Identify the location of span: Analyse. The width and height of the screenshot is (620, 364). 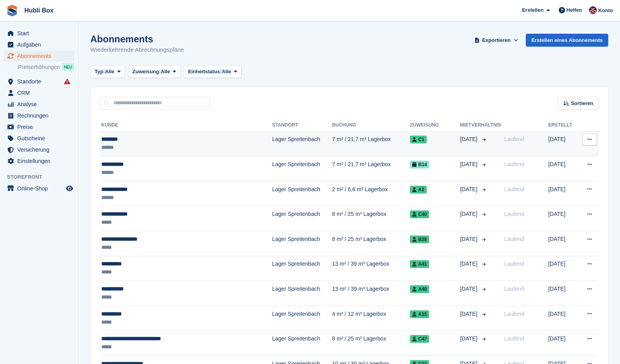
(41, 104).